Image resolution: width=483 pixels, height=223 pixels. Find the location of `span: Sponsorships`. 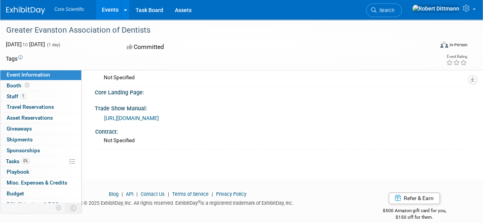

span: Sponsorships is located at coordinates (23, 150).